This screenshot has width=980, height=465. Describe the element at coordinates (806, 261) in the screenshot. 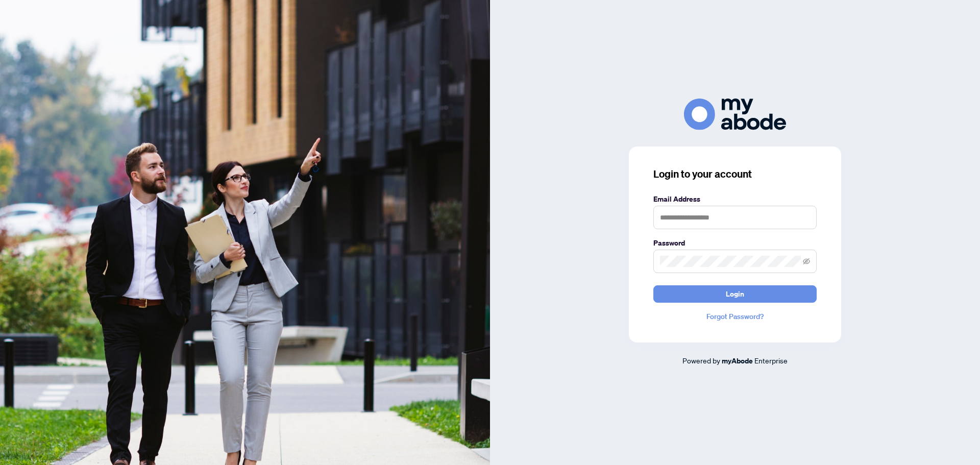

I see `span: eye-invisible` at that location.